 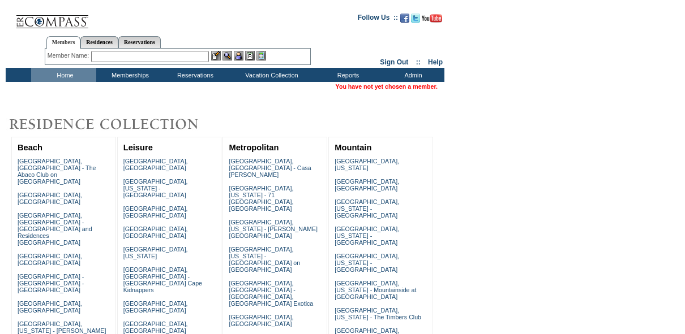 What do you see at coordinates (30, 148) in the screenshot?
I see `a: Beach` at bounding box center [30, 148].